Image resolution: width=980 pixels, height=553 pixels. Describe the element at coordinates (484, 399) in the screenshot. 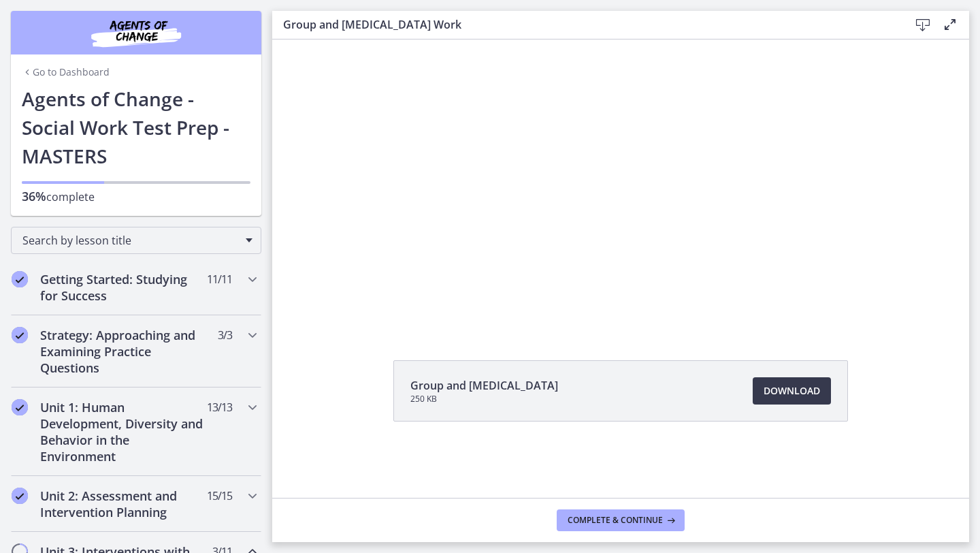

I see `span: 250 KB` at that location.